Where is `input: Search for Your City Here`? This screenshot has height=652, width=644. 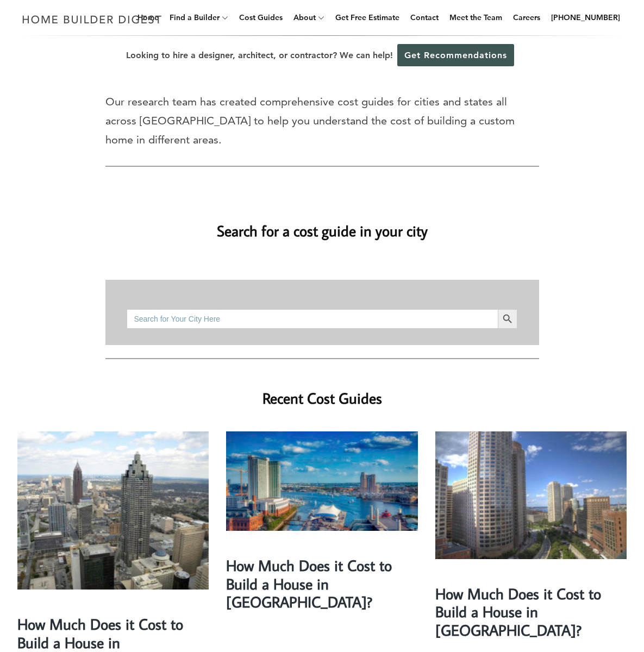 input: Search for Your City Here is located at coordinates (312, 319).